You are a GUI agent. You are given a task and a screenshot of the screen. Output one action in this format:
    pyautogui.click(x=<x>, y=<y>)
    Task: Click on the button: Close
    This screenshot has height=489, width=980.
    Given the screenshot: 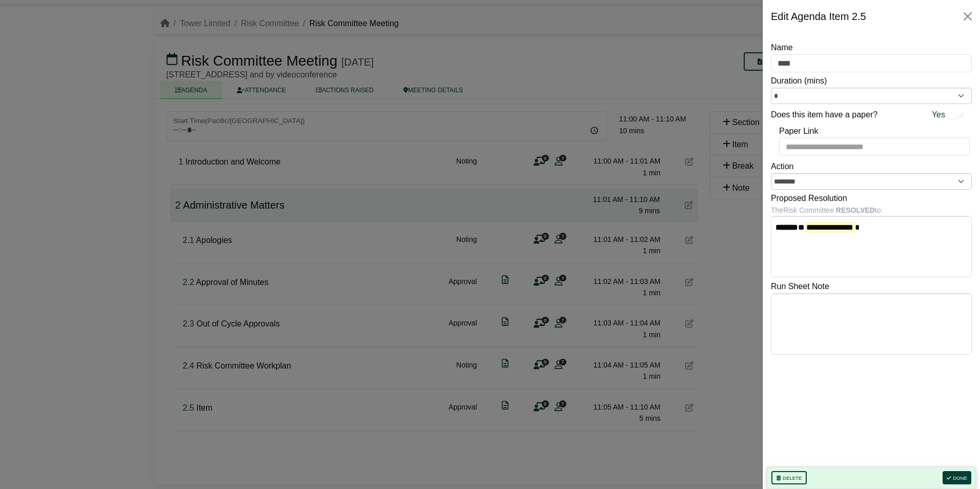 What is the action you would take?
    pyautogui.click(x=968, y=17)
    